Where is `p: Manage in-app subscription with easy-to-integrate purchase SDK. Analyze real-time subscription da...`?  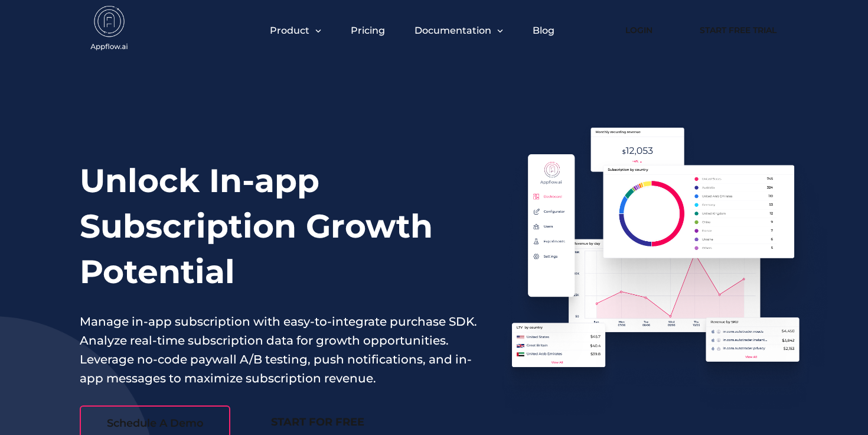 p: Manage in-app subscription with easy-to-integrate purchase SDK. Analyze real-time subscription da... is located at coordinates (279, 350).